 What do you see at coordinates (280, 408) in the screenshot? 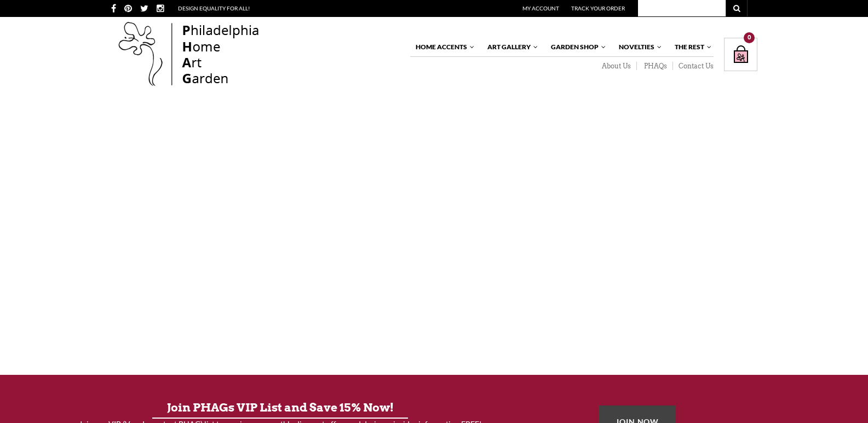
I see `h3: Join PHAGs VIP List and Save 15% Now!` at bounding box center [280, 408].